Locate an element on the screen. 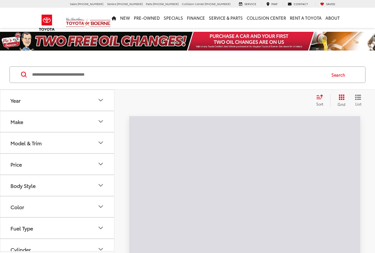 The image size is (375, 253). a: Map is located at coordinates (272, 4).